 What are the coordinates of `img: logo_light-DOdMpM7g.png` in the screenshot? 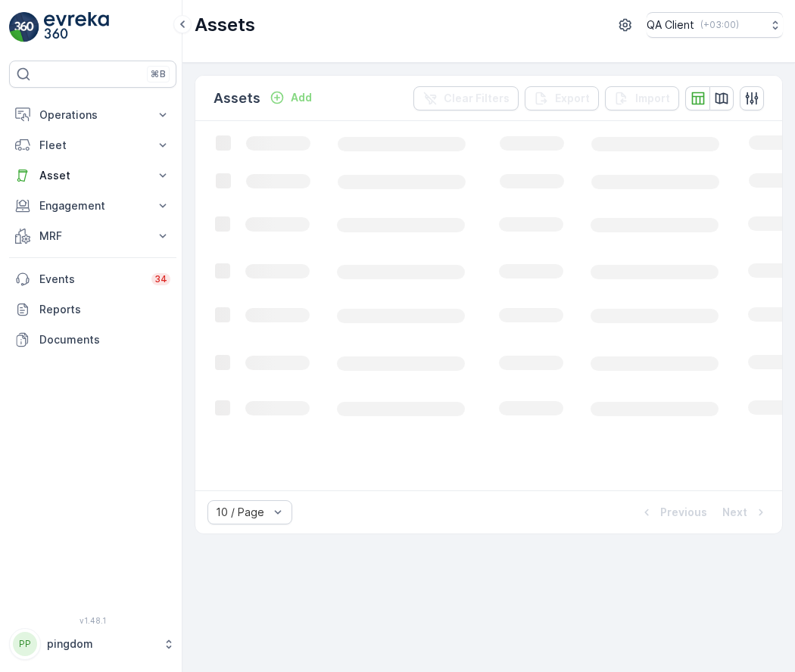 It's located at (76, 28).